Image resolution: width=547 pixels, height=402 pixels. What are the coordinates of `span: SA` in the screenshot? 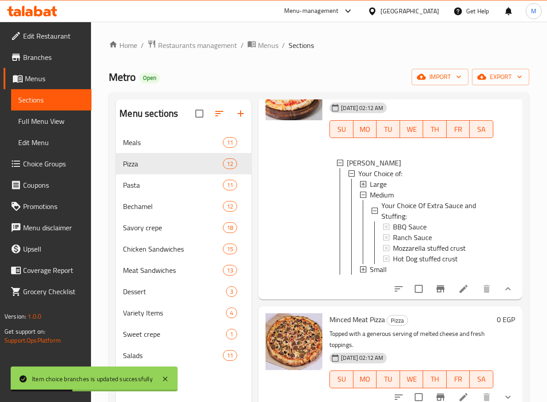 It's located at (481, 379).